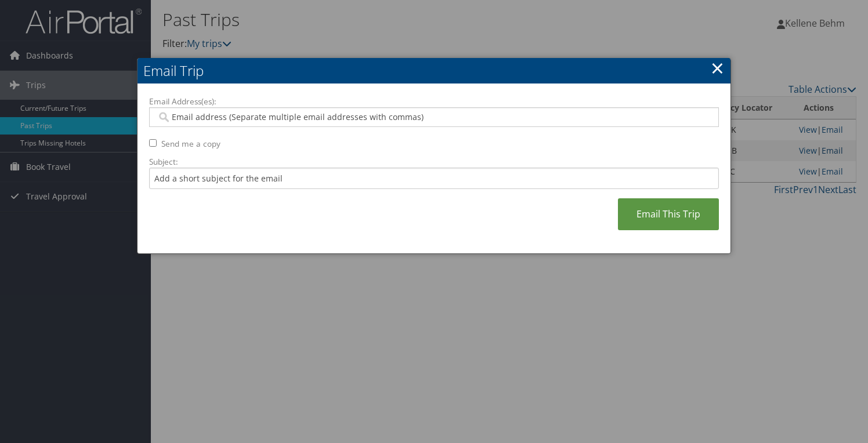 The width and height of the screenshot is (868, 443). Describe the element at coordinates (434, 71) in the screenshot. I see `h2: Email Trip` at that location.